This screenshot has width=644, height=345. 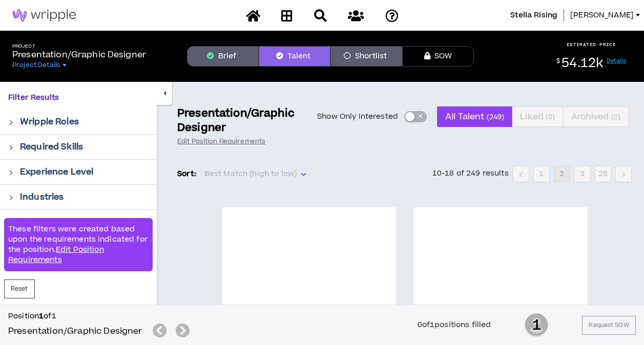 What do you see at coordinates (186, 174) in the screenshot?
I see `p: Sort:` at bounding box center [186, 174].